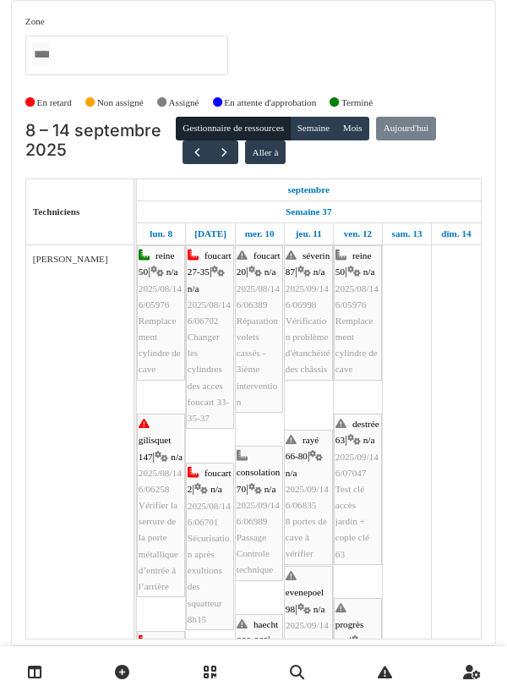 This screenshot has height=697, width=507. Describe the element at coordinates (57, 211) in the screenshot. I see `span: Techniciens` at that location.